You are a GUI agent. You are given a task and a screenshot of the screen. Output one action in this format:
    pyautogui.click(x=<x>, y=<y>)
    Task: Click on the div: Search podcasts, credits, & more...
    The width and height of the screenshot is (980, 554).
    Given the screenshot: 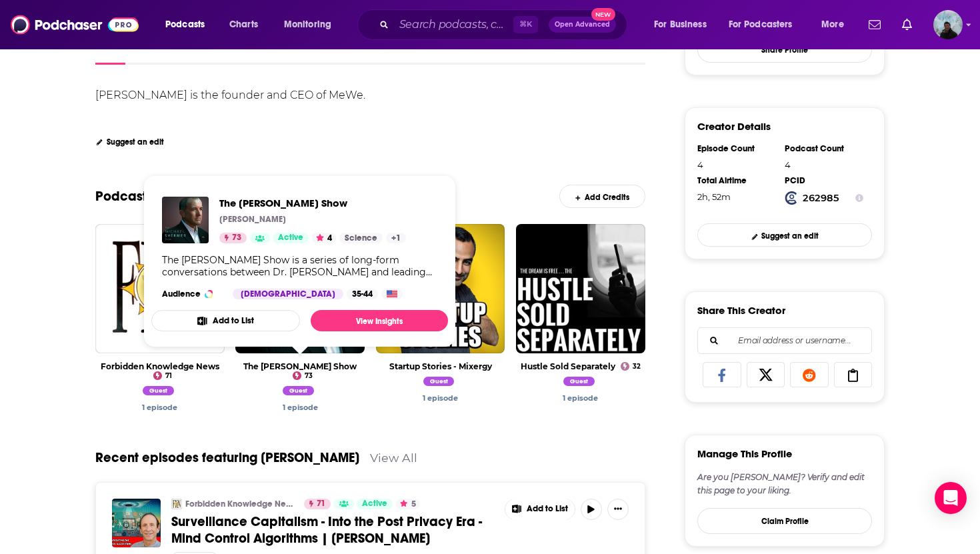 What is the action you would take?
    pyautogui.click(x=505, y=24)
    